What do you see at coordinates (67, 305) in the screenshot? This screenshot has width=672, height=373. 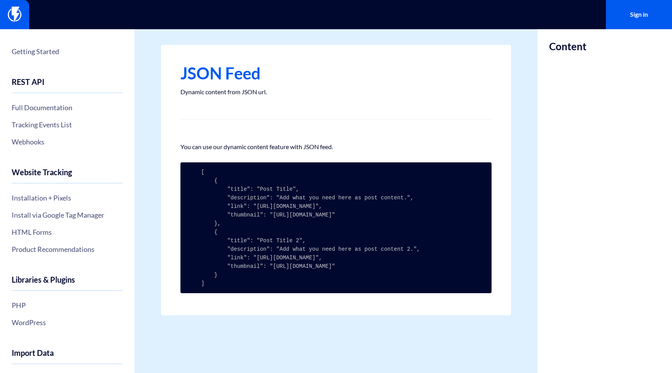 I see `a: PHP` at bounding box center [67, 305].